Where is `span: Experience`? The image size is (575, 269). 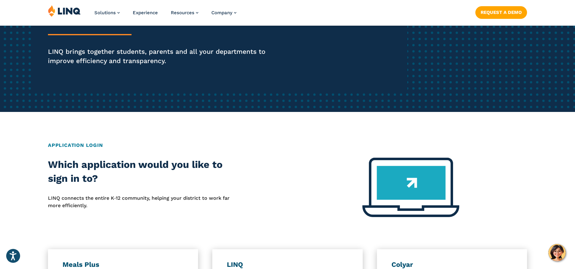
span: Experience is located at coordinates (145, 13).